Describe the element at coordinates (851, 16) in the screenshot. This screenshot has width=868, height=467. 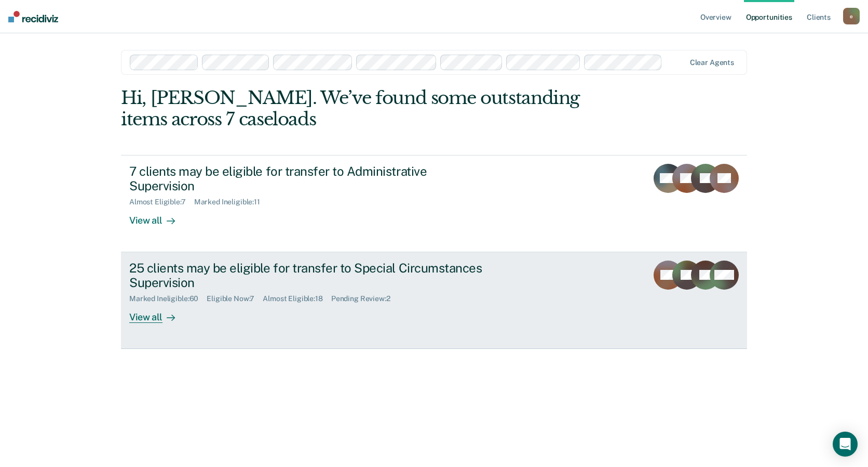
I see `div: e` at that location.